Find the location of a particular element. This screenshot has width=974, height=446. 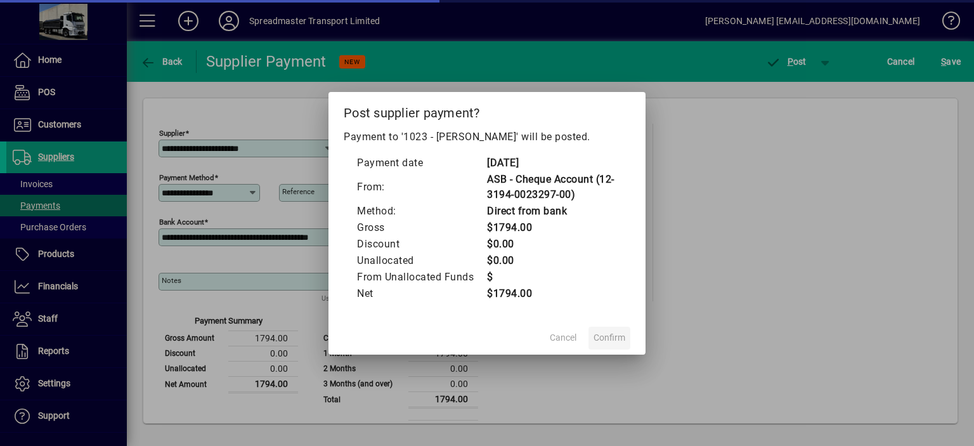

td: From Unallocated Funds is located at coordinates (421, 277).